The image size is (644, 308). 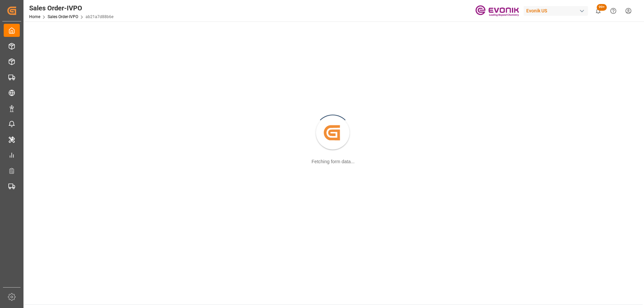 I want to click on img: Evonik-brand-mark-Deep-Purple-RGB.jpeg_1700498283.jpeg, so click(x=497, y=11).